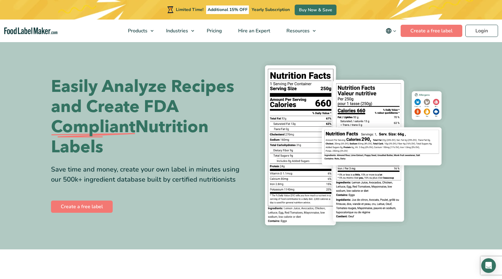 The image size is (502, 279). What do you see at coordinates (315, 10) in the screenshot?
I see `a: Buy Now & Save` at bounding box center [315, 10].